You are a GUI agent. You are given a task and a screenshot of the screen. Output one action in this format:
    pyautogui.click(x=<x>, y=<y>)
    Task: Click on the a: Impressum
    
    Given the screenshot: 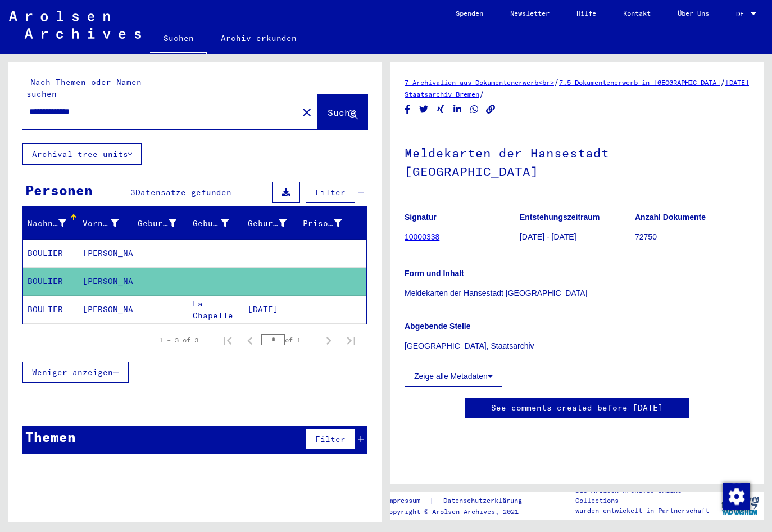 What is the action you would take?
    pyautogui.click(x=407, y=500)
    